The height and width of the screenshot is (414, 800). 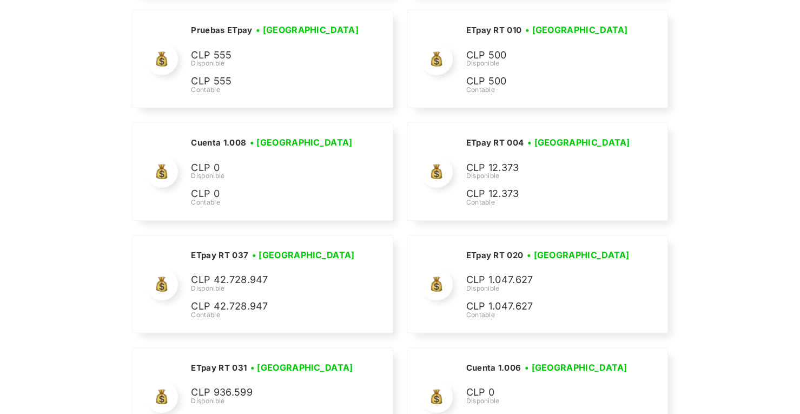 I want to click on h2: ETpay RT 037, so click(x=220, y=255).